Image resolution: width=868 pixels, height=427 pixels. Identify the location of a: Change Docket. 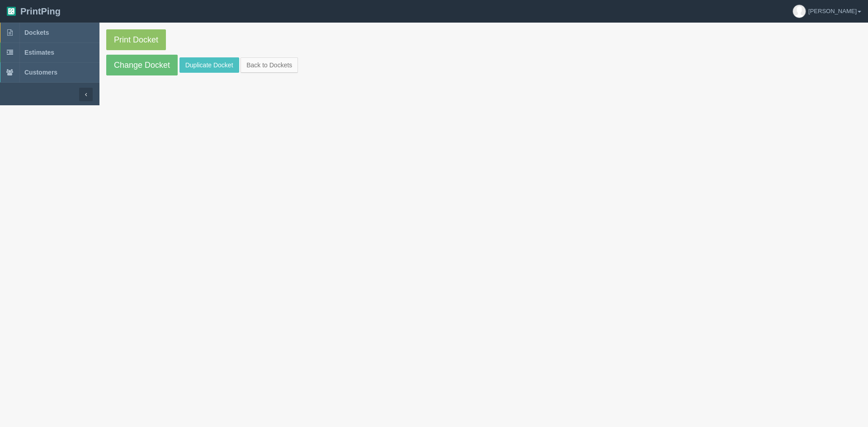
(142, 65).